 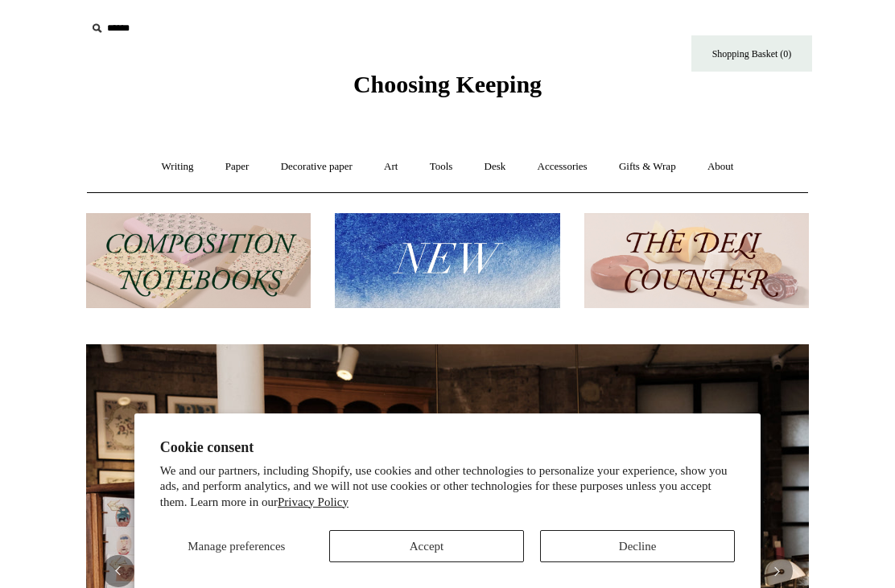 I want to click on a: Desk, so click(x=495, y=166).